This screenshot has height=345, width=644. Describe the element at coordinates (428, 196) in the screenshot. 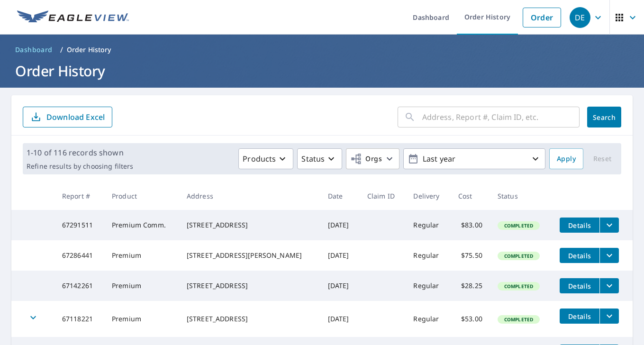

I see `th: Delivery` at that location.